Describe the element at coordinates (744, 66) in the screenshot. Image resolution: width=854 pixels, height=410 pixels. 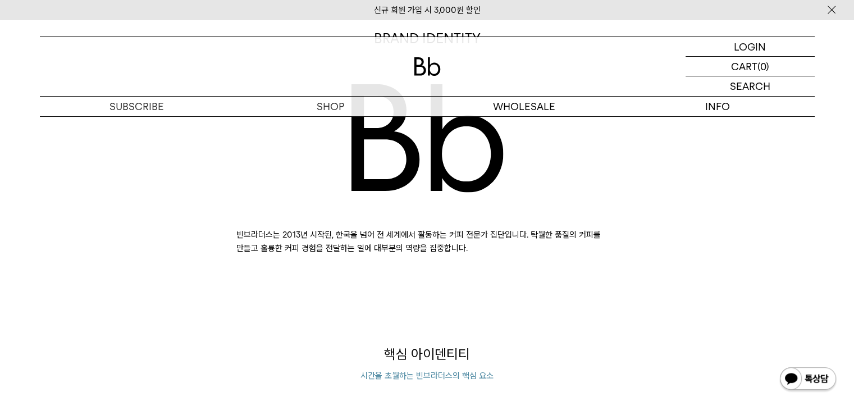
I see `p: CART` at that location.